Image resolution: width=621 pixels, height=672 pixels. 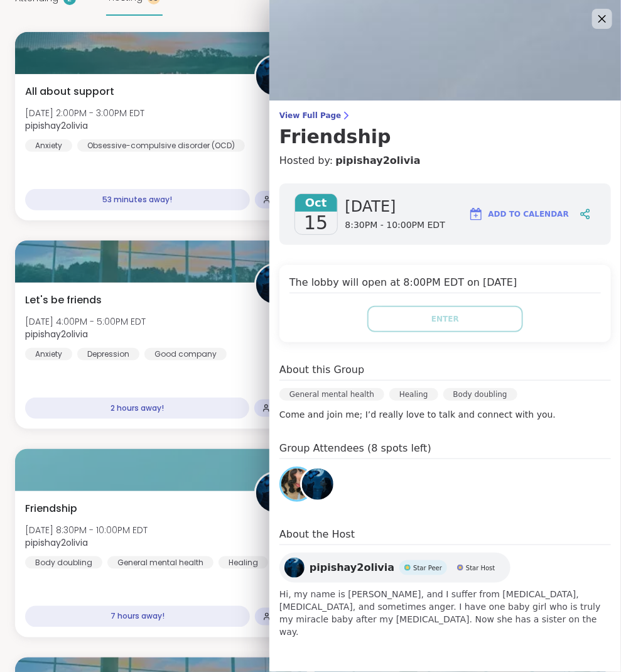 What do you see at coordinates (297, 485) in the screenshot?
I see `a: SinnersWinSometimes` at bounding box center [297, 485].